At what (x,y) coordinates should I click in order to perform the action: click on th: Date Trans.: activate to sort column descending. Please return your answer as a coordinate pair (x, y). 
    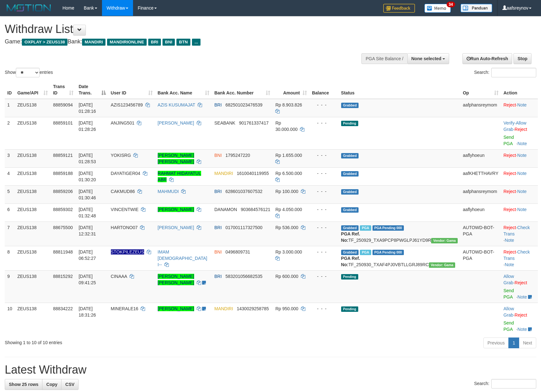
    Looking at the image, I should click on (92, 89).